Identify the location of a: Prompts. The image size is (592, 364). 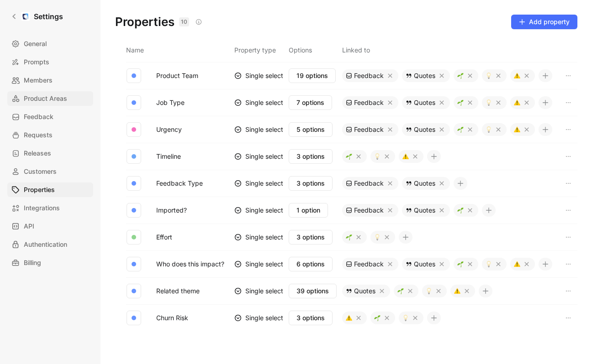
(50, 62).